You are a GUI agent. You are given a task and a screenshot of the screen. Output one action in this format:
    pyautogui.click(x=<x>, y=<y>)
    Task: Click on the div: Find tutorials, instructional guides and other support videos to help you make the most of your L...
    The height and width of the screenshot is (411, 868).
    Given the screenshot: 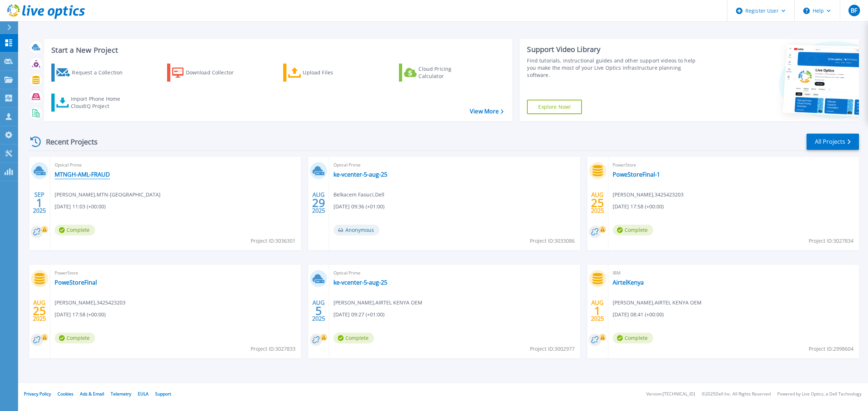 What is the action you would take?
    pyautogui.click(x=614, y=68)
    